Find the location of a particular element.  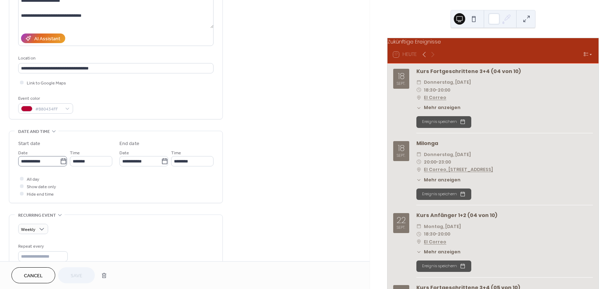

div: Kurs Fortgeschrittene 3+4 (04 von 10) is located at coordinates (504, 72).